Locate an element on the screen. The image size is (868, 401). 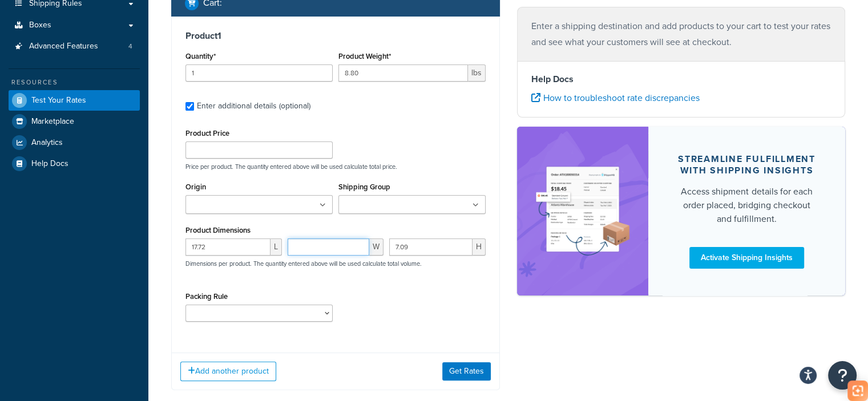
label: Shipping Group is located at coordinates (364, 186).